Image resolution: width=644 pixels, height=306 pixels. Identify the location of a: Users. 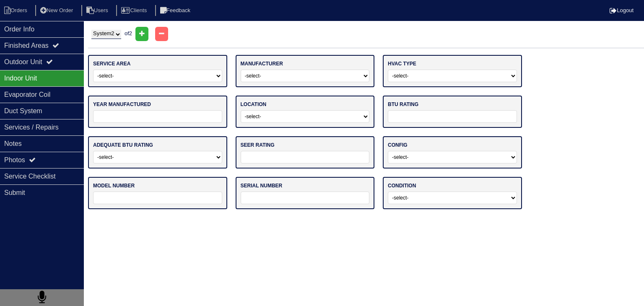
(98, 10).